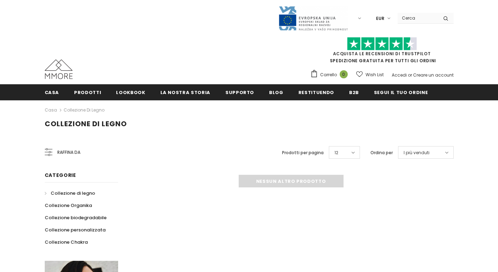 The image size is (498, 272). I want to click on a: Javni Razpis, so click(313, 18).